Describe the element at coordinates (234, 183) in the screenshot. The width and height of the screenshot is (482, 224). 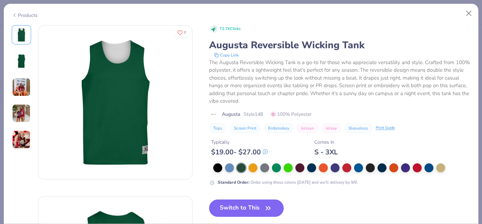
I see `strong: Standard Order :` at that location.